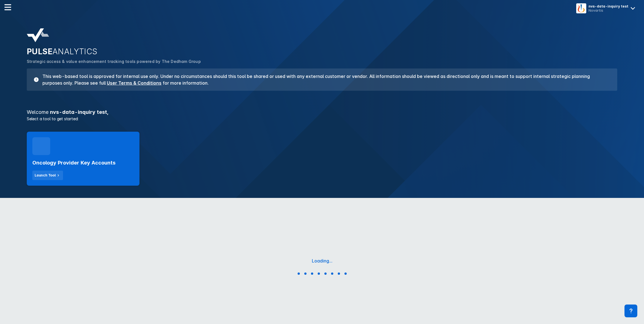 This screenshot has width=644, height=324. I want to click on div: nvs-data-inquiry test, so click(608, 6).